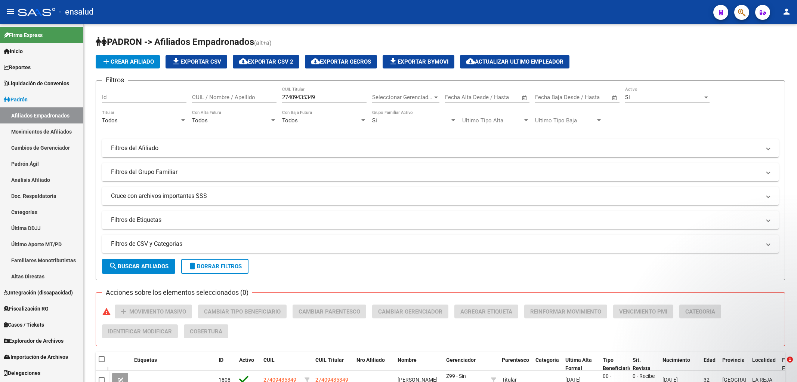 The image size is (797, 382). I want to click on span: - ensalud, so click(76, 12).